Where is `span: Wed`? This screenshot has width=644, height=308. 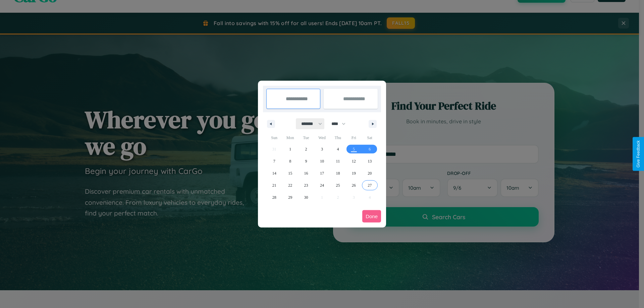
span: Wed is located at coordinates (322, 138).